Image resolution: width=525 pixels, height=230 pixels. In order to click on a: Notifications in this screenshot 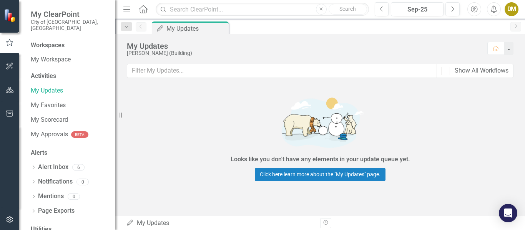, I will do `click(55, 182)`.